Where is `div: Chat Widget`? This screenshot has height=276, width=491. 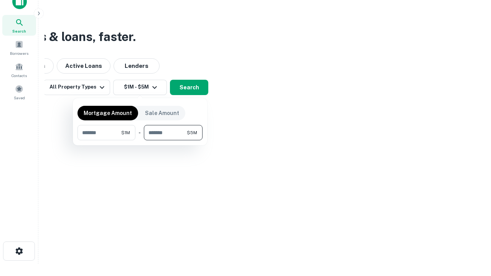 div: Chat Widget is located at coordinates (472, 233).